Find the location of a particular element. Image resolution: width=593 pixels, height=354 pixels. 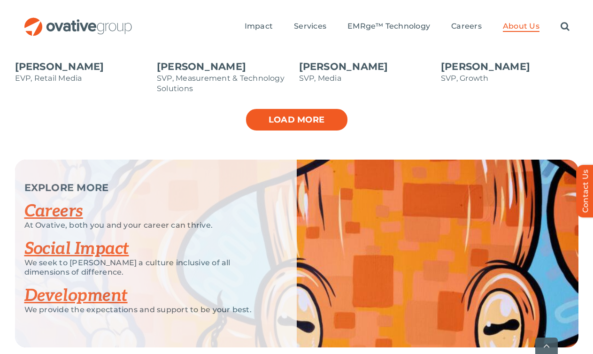

p: At Ovative, both you and your career can thrive. is located at coordinates (149, 225).